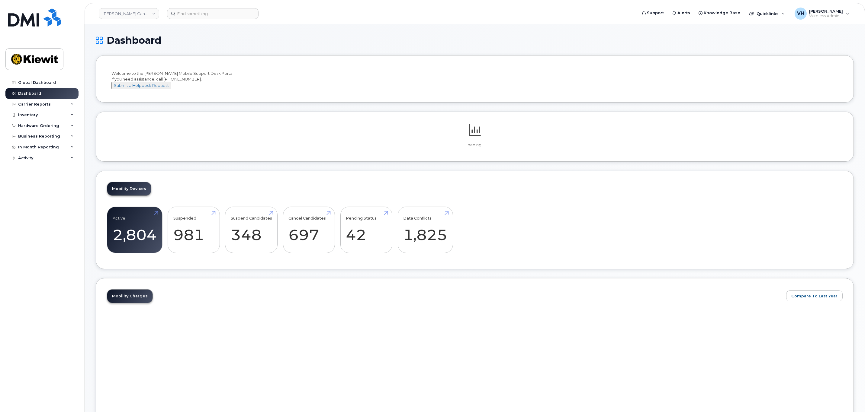 The width and height of the screenshot is (868, 412). I want to click on button: Submit a Helpdesk Request, so click(141, 85).